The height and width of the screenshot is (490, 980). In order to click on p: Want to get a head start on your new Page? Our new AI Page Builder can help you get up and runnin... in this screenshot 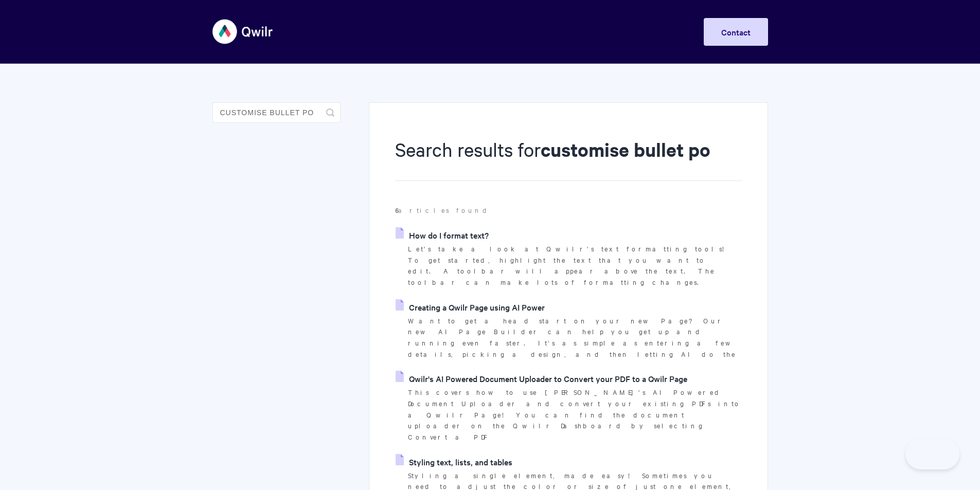, I will do `click(575, 337)`.